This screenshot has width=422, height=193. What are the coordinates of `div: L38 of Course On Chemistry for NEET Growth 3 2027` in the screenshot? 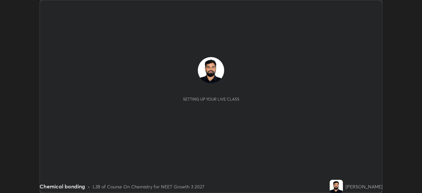 It's located at (148, 186).